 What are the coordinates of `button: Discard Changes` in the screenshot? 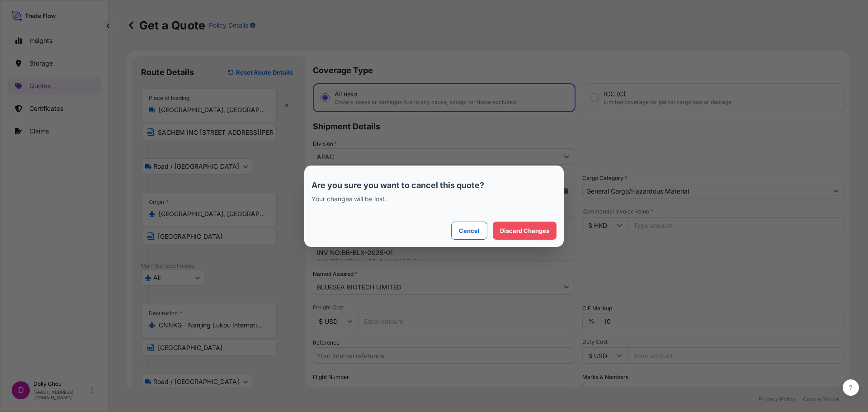 It's located at (525, 231).